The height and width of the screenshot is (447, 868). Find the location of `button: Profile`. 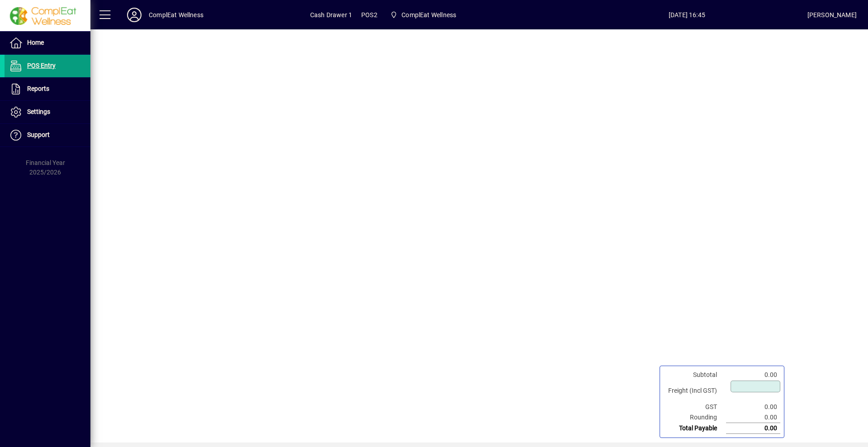

button: Profile is located at coordinates (134, 15).